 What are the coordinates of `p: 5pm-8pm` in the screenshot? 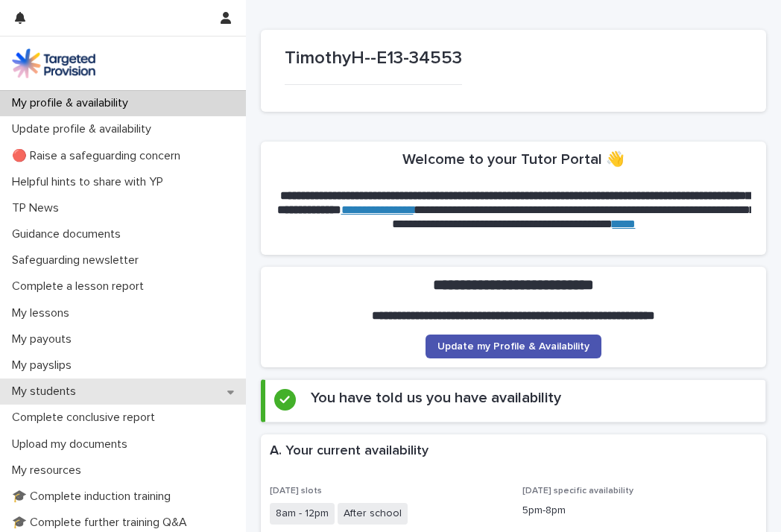 It's located at (639, 511).